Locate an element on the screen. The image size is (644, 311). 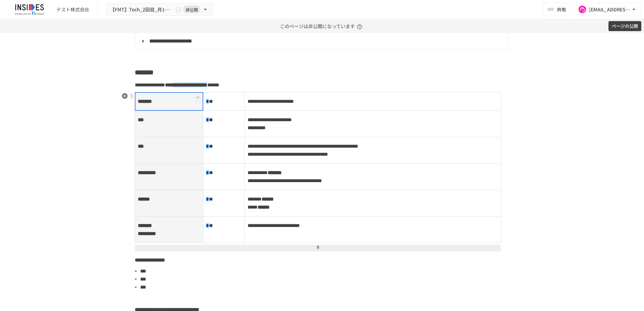
img: JmGSPSkPjKwBq77AtHmwC7bJguQHJlCRQfAXtnx4WuV is located at coordinates (29, 9).